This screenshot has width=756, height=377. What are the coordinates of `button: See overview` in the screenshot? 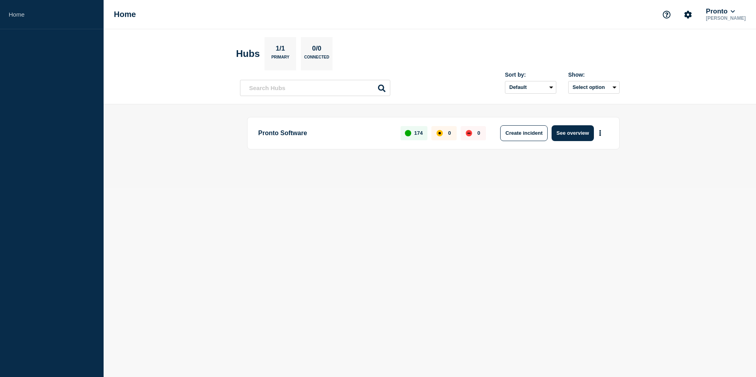 It's located at (572, 133).